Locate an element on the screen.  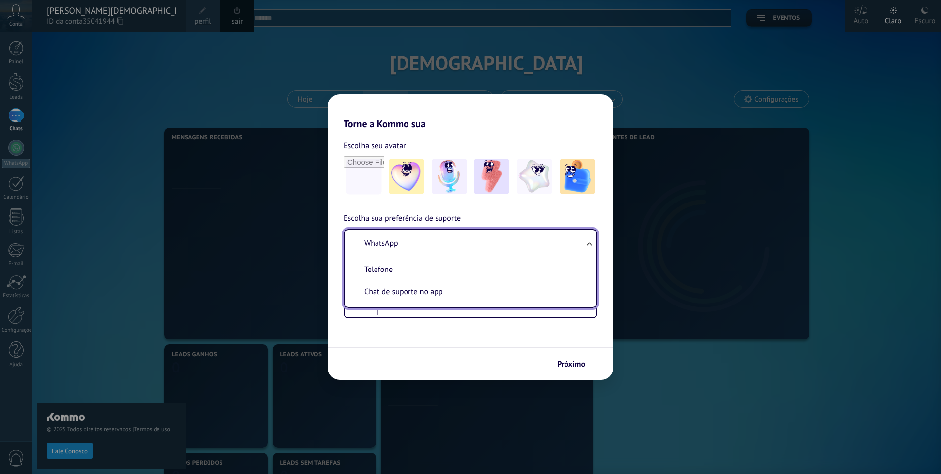
h2: Torne a Kommo sua is located at coordinates (471, 112).